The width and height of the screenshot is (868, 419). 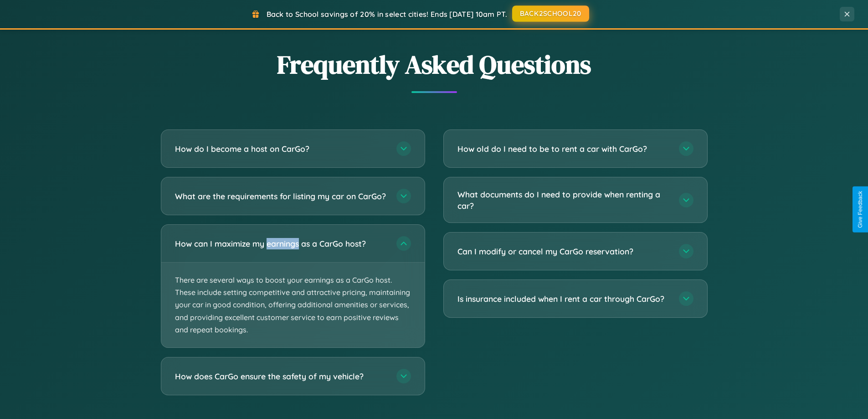 What do you see at coordinates (281, 196) in the screenshot?
I see `h3: What are the requirements for listing my car on CarGo?` at bounding box center [281, 196].